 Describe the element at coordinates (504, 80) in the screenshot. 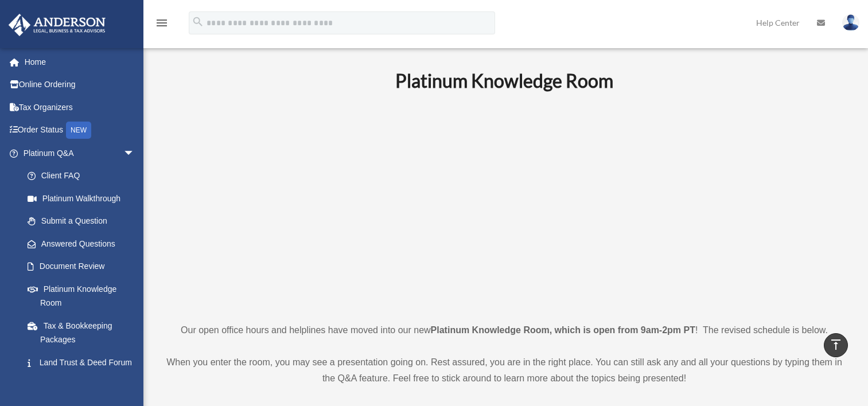

I see `b: Platinum Knowledge Room` at that location.